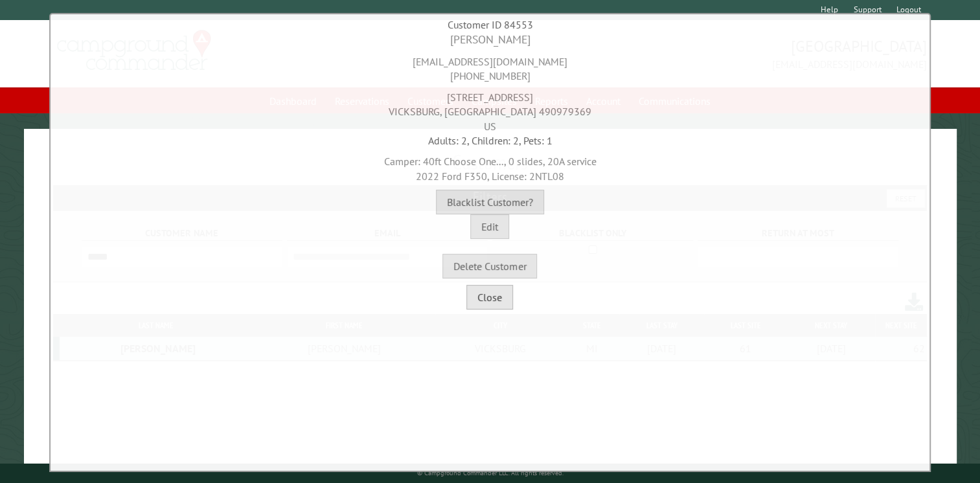  Describe the element at coordinates (490, 165) in the screenshot. I see `div: Camper: 40ft Choose One..., 0 slides, 20A service` at that location.